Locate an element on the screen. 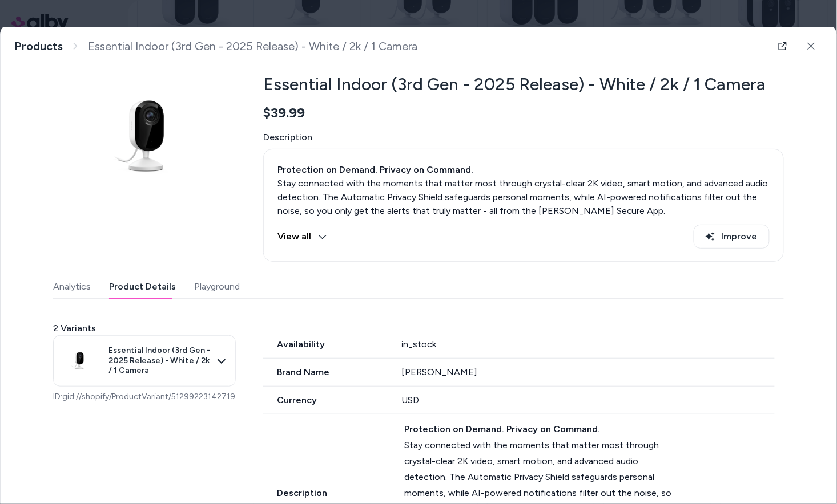  nav: breadcrumb is located at coordinates (216, 46).